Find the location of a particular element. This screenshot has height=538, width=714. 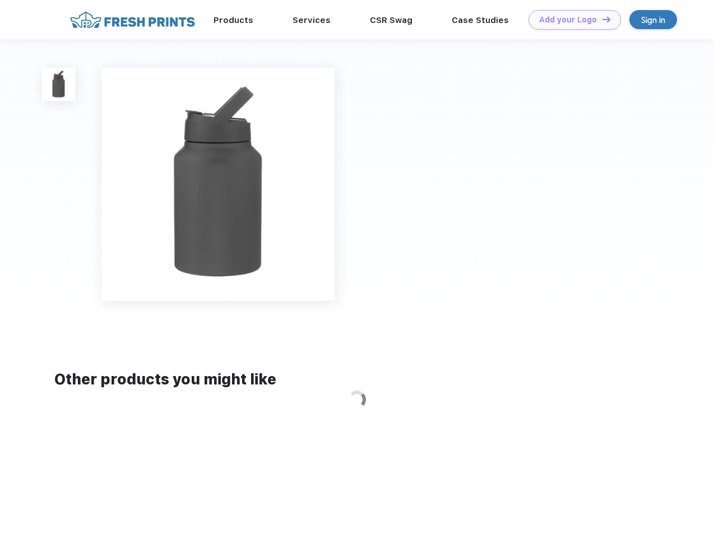

img: func=resize&h=640 is located at coordinates (218, 184).